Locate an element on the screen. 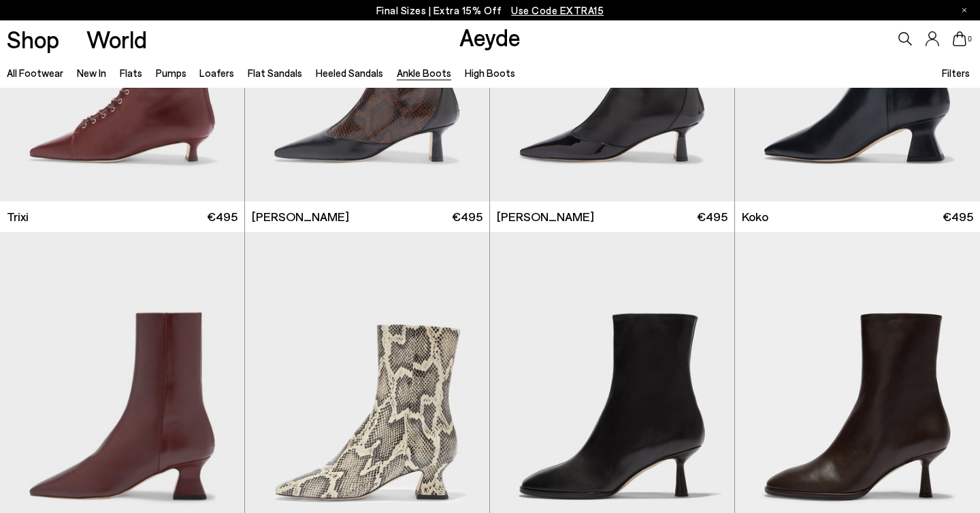 The height and width of the screenshot is (513, 980). a: 0 is located at coordinates (959, 39).